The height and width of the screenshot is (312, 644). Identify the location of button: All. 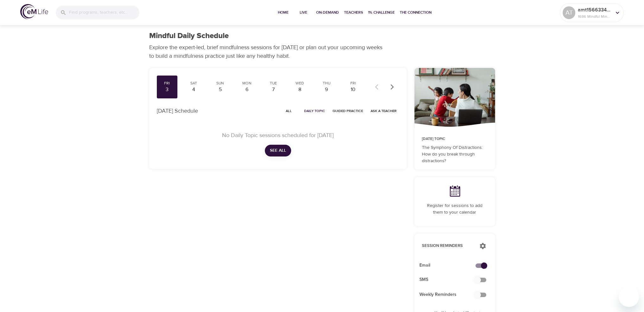
(289, 111).